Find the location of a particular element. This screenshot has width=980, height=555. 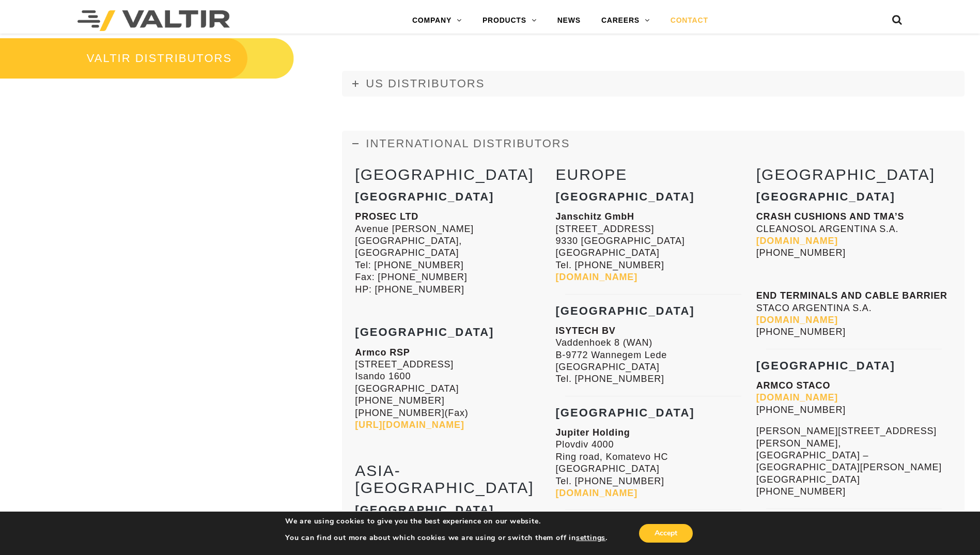

h2: EUROPE is located at coordinates (653, 174).